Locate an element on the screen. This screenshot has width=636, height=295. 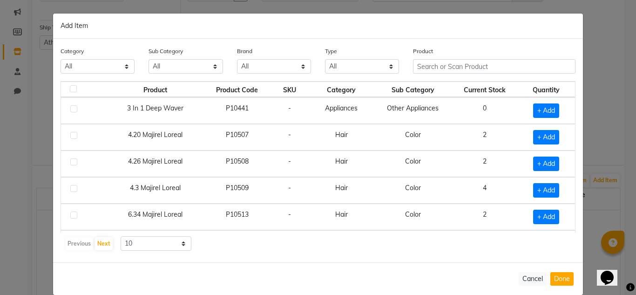
th: Category is located at coordinates (341, 89).